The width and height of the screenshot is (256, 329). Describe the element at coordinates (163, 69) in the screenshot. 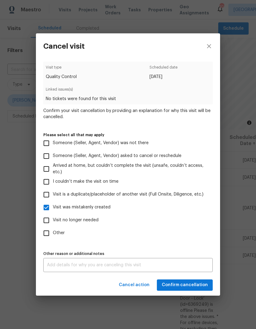

I see `span: Scheduled date` at that location.